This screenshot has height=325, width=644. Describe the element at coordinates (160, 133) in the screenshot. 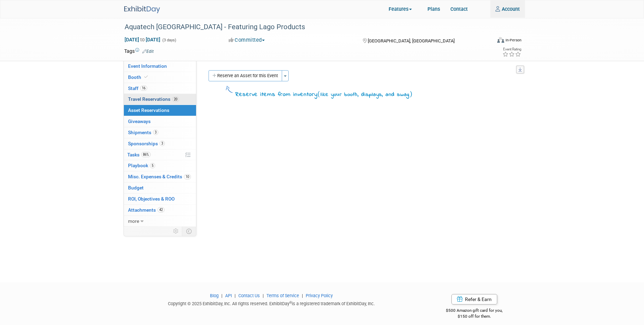

I see `a: Shipments3` at that location.